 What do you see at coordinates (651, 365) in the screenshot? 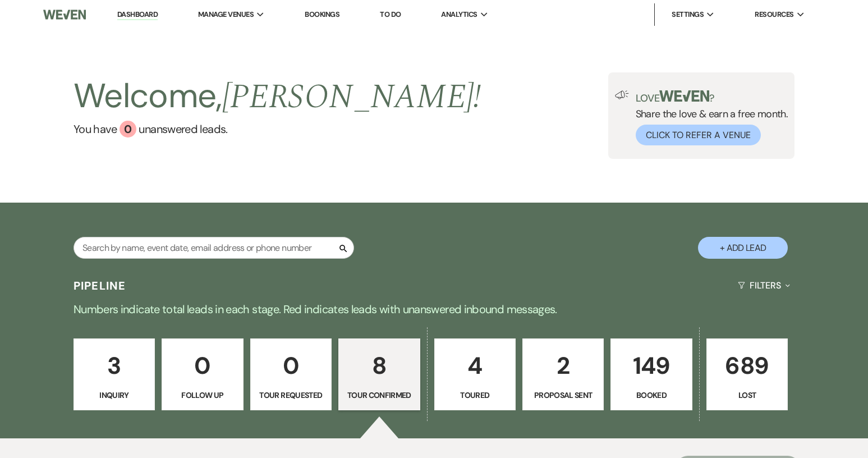
I see `p: 149` at bounding box center [651, 365].